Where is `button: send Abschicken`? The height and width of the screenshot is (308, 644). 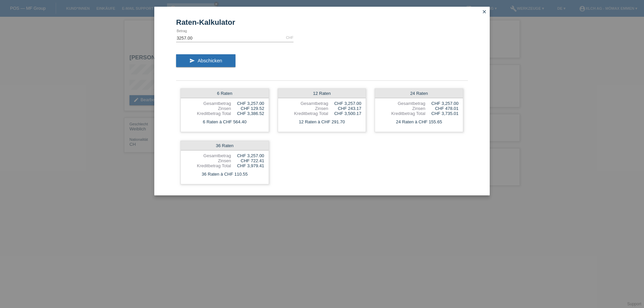
button: send Abschicken is located at coordinates (205, 60).